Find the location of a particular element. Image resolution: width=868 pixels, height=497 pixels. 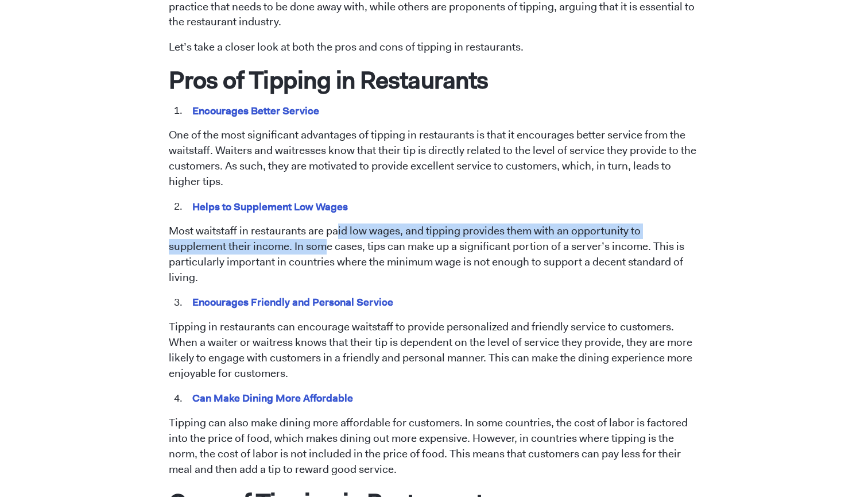

mark: Encourages Better Service is located at coordinates (256, 110).